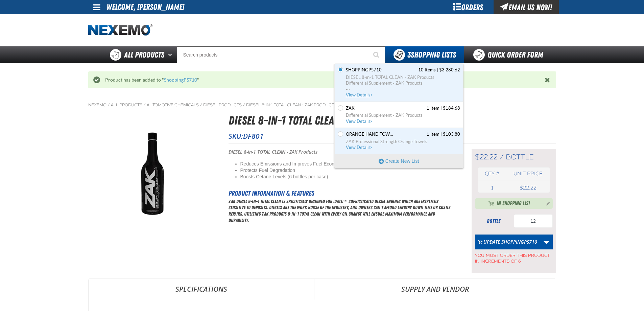 Image resolution: width=644 pixels, height=311 pixels. Describe the element at coordinates (399, 116) in the screenshot. I see `div: You have 3 Shopping Lists. Open to view details` at that location.